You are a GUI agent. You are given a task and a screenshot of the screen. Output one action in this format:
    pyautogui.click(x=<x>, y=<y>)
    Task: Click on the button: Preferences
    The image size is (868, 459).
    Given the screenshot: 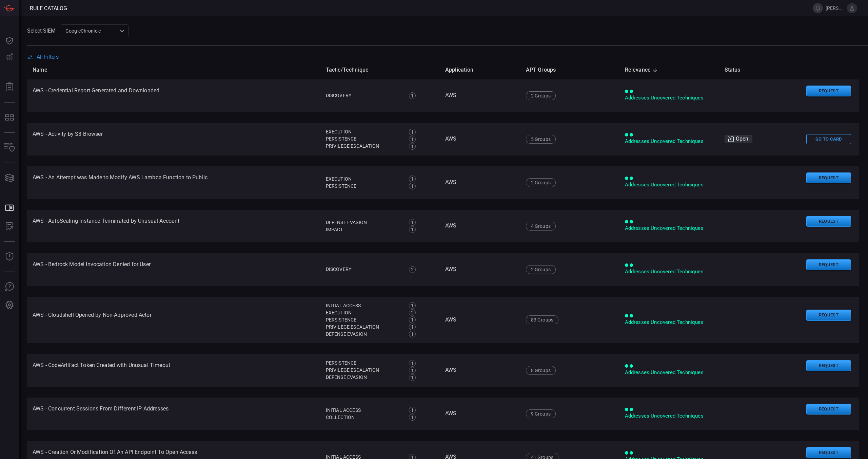 What is the action you would take?
    pyautogui.click(x=9, y=305)
    